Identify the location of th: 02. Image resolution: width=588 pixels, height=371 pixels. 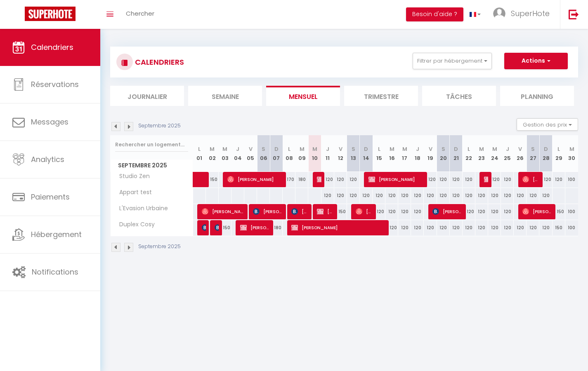
(213, 153).